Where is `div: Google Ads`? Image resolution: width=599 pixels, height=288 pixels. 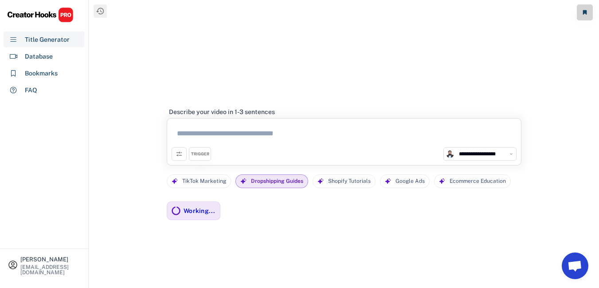
div: Google Ads is located at coordinates (410, 181).